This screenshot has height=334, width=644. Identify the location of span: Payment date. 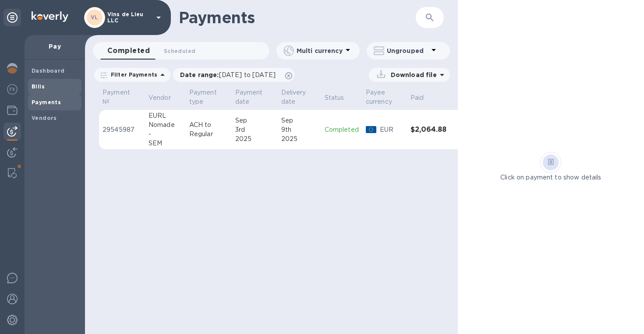
(255, 97).